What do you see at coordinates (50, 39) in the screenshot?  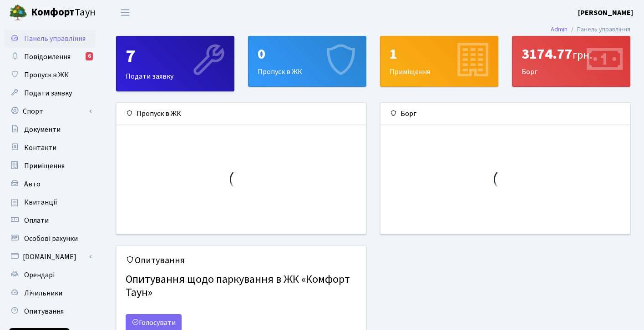 I see `a: Панель управління` at bounding box center [50, 39].